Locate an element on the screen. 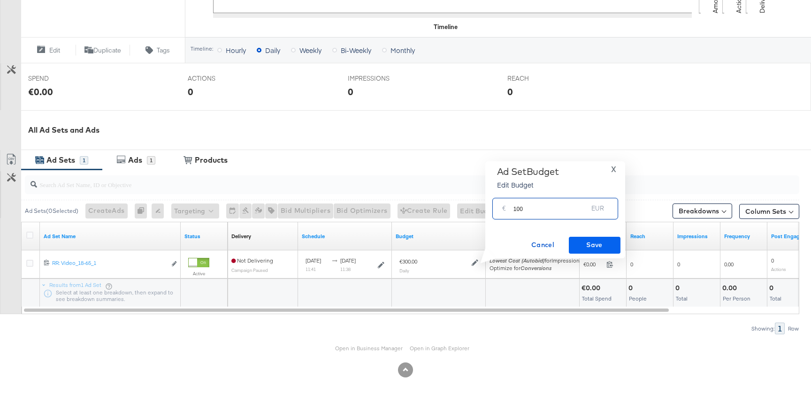 Image resolution: width=811 pixels, height=399 pixels. button: Cancel is located at coordinates (543, 245).